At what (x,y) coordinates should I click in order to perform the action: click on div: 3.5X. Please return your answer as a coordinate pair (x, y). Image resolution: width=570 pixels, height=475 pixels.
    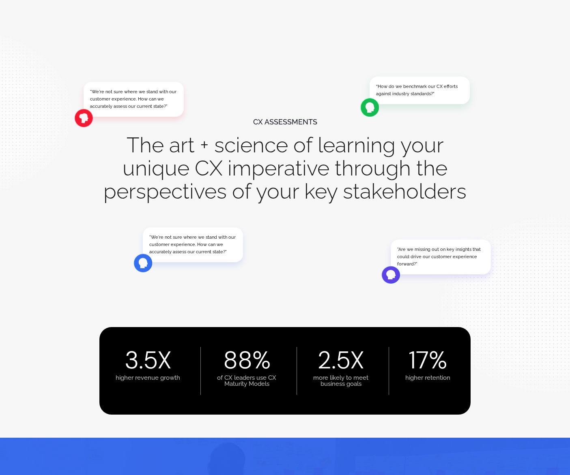
    Looking at the image, I should click on (148, 360).